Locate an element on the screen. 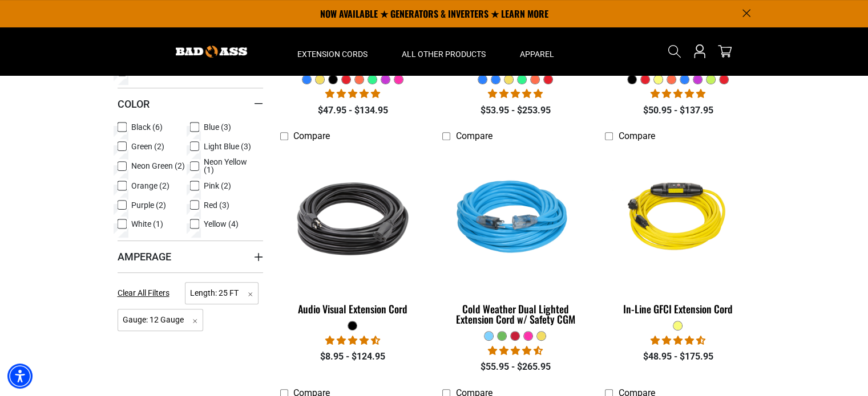 The width and height of the screenshot is (868, 396). summary: All Other Products is located at coordinates (444, 51).